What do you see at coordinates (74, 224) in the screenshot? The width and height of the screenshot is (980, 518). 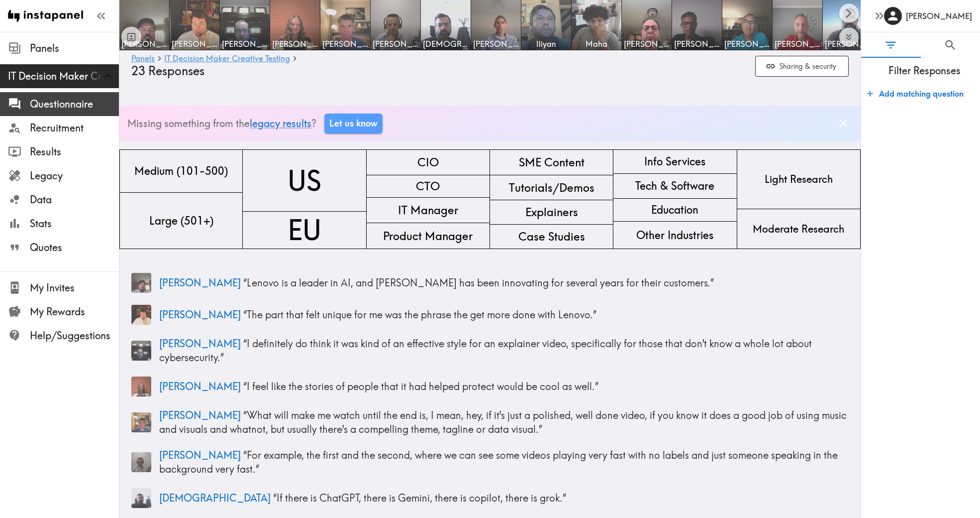 I see `span: Stats` at bounding box center [74, 224].